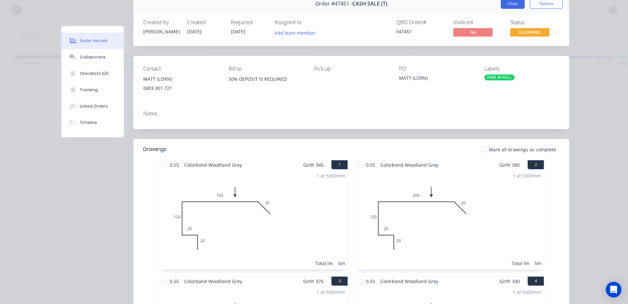 Image resolution: width=628 pixels, height=304 pixels. Describe the element at coordinates (181, 88) in the screenshot. I see `div: 0403 301 721` at that location.